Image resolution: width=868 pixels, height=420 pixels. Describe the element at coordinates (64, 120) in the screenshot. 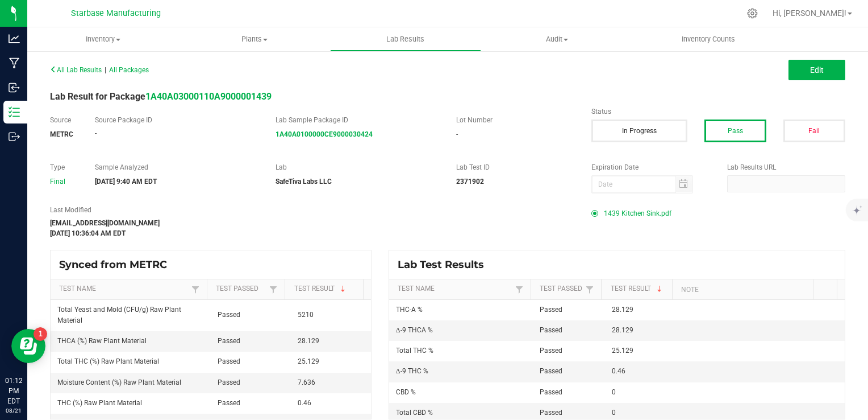

I see `label: Source` at that location.